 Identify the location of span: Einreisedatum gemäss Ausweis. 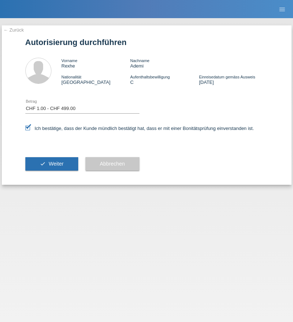
(227, 77).